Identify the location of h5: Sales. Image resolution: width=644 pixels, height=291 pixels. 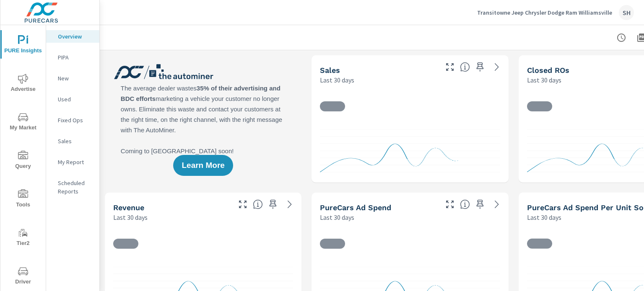
(330, 70).